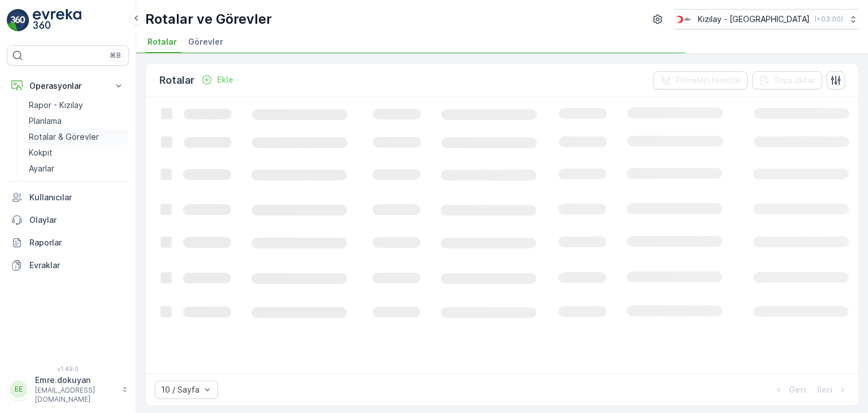 This screenshot has width=868, height=413. What do you see at coordinates (206, 42) in the screenshot?
I see `span: Görevler` at bounding box center [206, 42].